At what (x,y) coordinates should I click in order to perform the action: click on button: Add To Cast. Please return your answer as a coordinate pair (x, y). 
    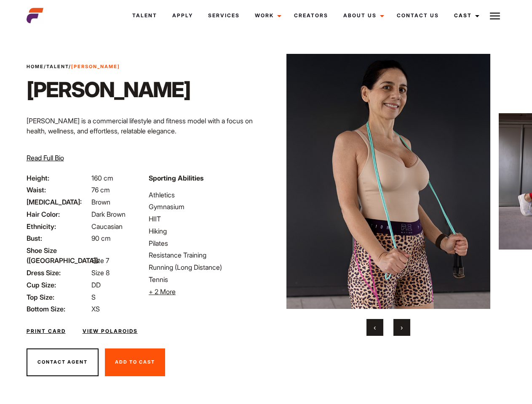
    Looking at the image, I should click on (135, 362).